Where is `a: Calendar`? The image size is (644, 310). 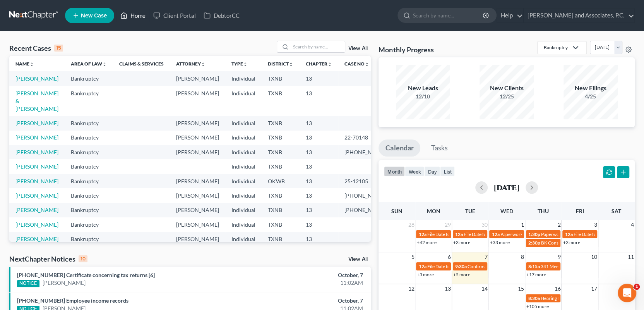
a: Calendar is located at coordinates (400, 148).